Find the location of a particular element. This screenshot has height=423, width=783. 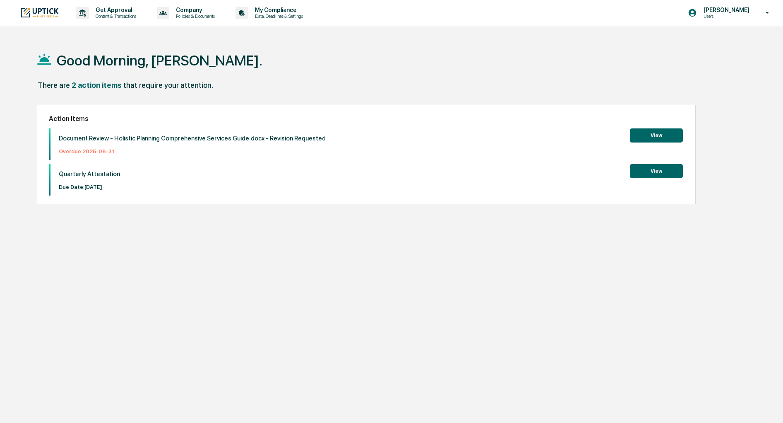

p: Policies & Documents is located at coordinates (194, 16).